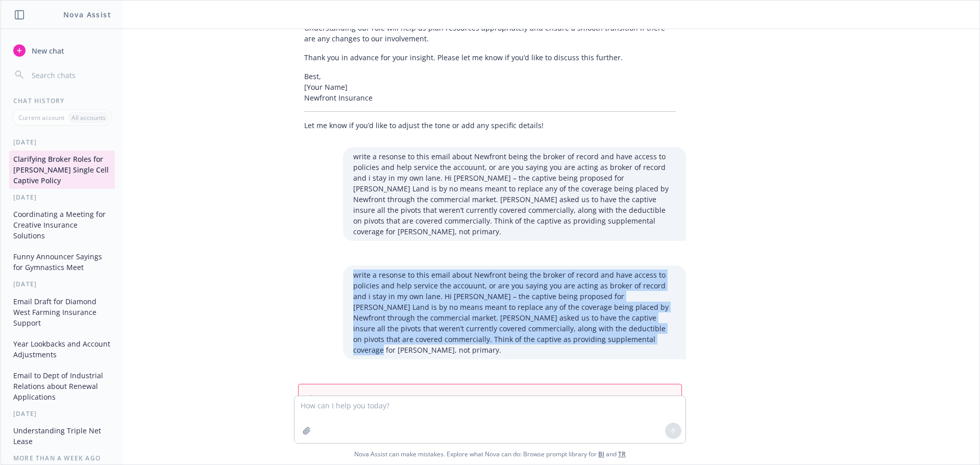 The height and width of the screenshot is (465, 980). Describe the element at coordinates (62, 436) in the screenshot. I see `button: Understanding Triple Net Lease` at that location.